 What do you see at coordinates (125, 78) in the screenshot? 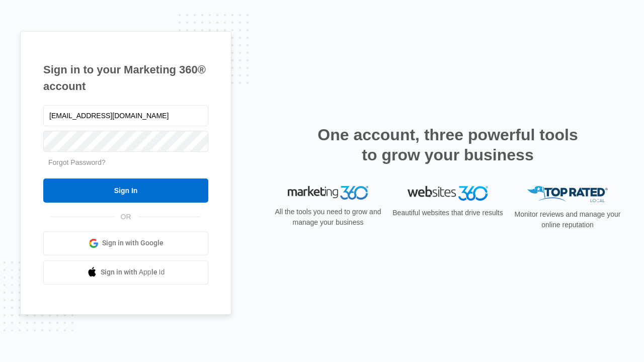
I see `h1: Sign in to your Marketing 360® account` at bounding box center [125, 78].